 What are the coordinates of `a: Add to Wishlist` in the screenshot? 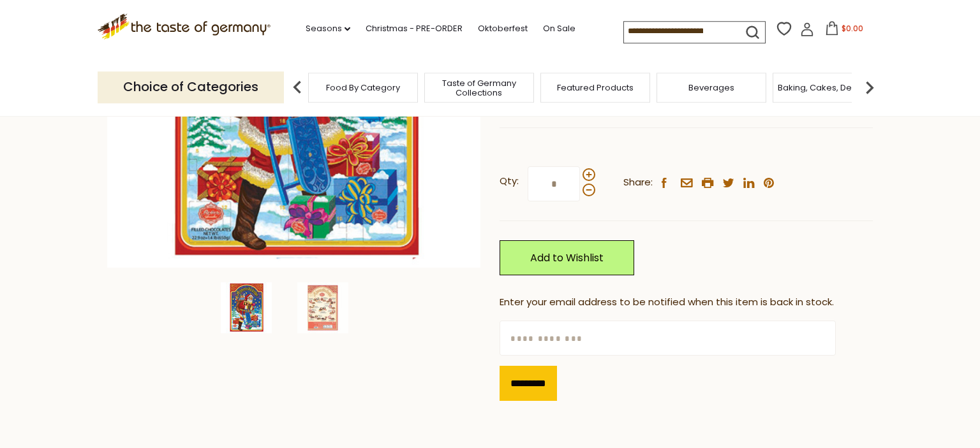 It's located at (566, 258).